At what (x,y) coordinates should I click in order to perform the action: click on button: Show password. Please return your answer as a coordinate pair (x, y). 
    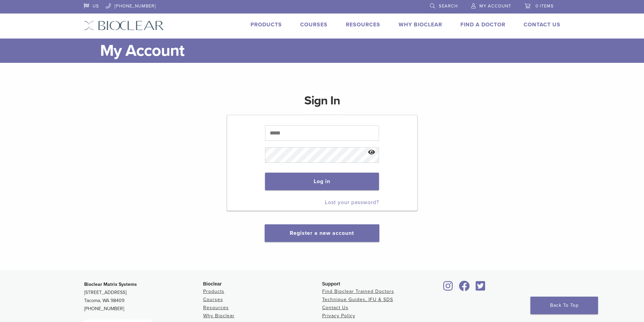
    Looking at the image, I should click on (371, 152).